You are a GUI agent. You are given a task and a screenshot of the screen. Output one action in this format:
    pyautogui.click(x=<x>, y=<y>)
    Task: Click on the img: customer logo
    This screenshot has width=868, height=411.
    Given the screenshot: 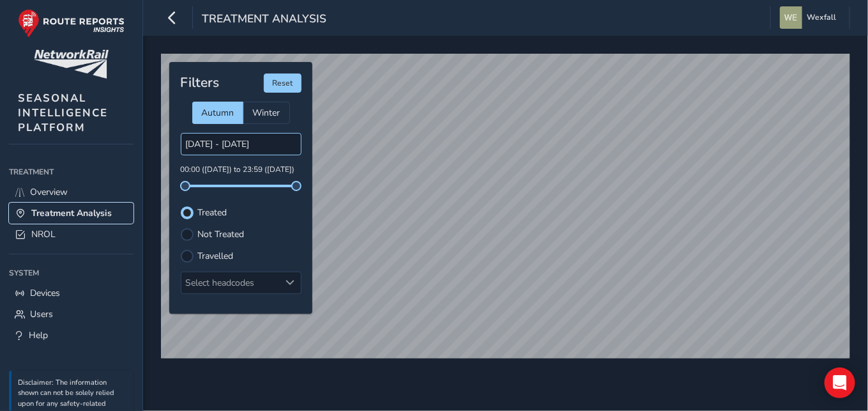 What is the action you would take?
    pyautogui.click(x=71, y=64)
    